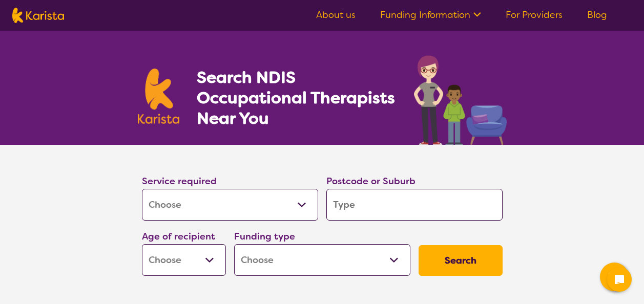 This screenshot has width=644, height=304. Describe the element at coordinates (597, 15) in the screenshot. I see `a: Blog` at that location.